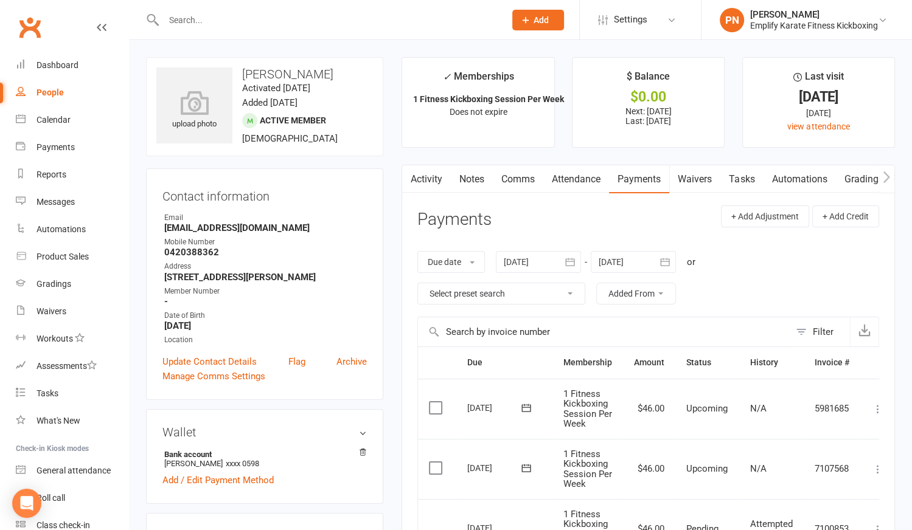 This screenshot has width=912, height=530. I want to click on td: $46.00, so click(649, 409).